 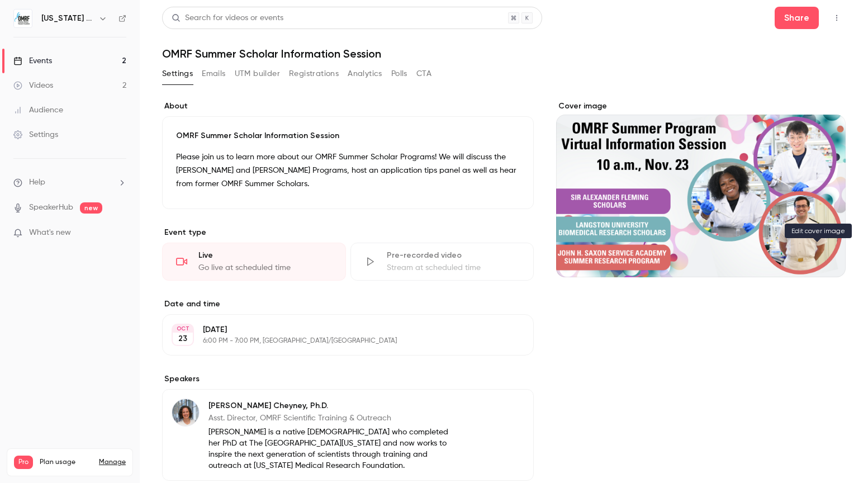 What do you see at coordinates (177, 74) in the screenshot?
I see `button: Settings` at bounding box center [177, 74].